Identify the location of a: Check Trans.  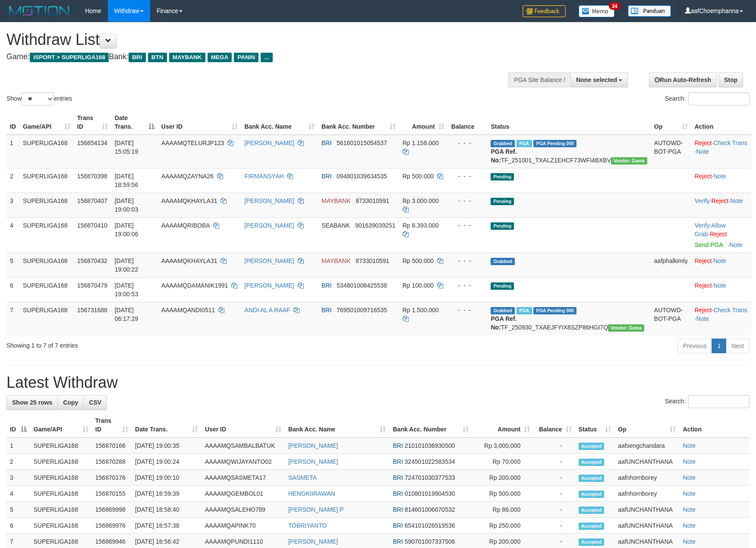
(730, 310).